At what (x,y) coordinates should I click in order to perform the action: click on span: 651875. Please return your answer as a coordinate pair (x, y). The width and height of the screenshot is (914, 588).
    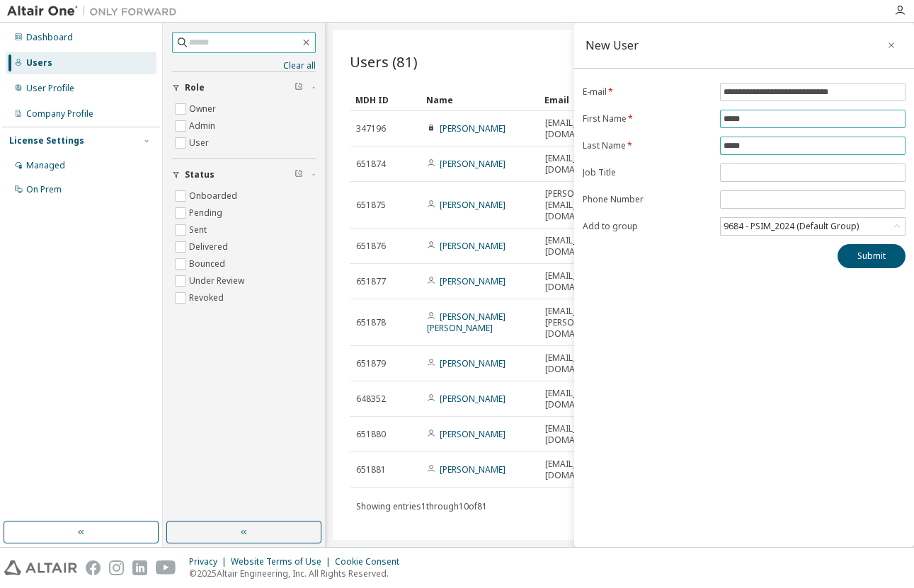
    Looking at the image, I should click on (371, 205).